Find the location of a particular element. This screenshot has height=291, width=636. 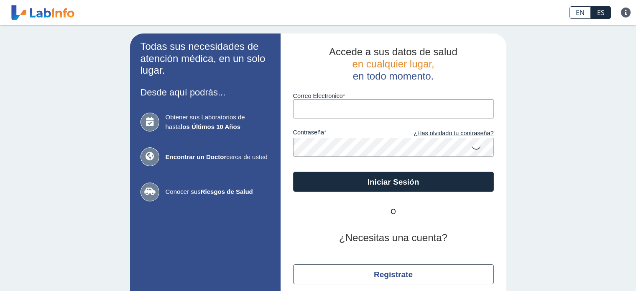

a: EN is located at coordinates (580, 13).